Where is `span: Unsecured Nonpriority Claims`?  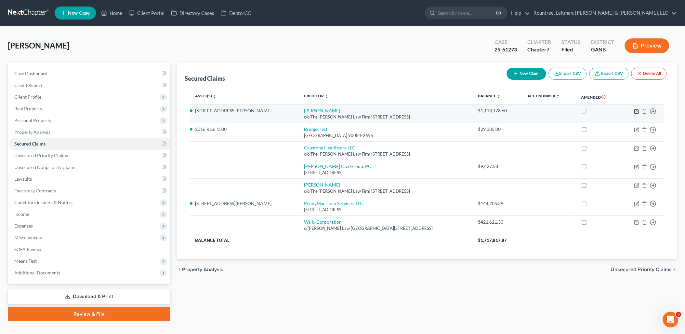
span: Unsecured Nonpriority Claims is located at coordinates (45, 167).